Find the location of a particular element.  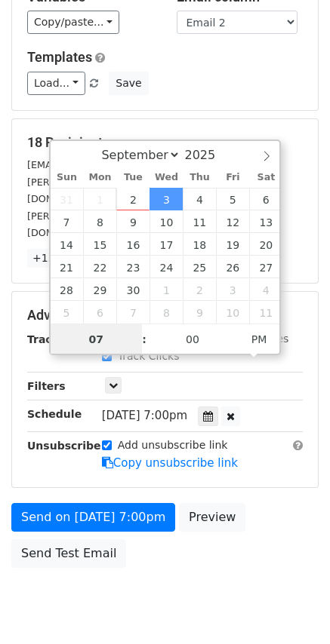

button: Save is located at coordinates (129, 83).